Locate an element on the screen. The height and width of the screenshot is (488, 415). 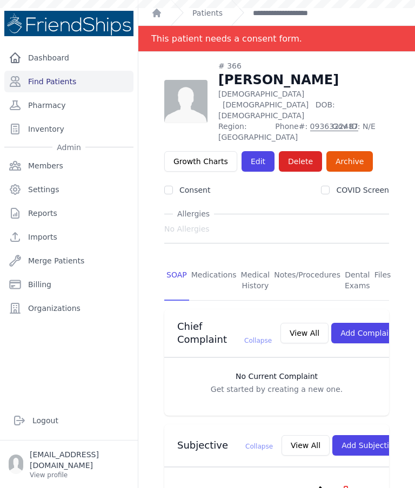
span: Admin is located at coordinates (69, 147).